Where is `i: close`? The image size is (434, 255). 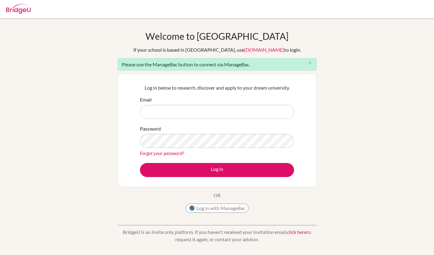
i: close is located at coordinates (310, 63).